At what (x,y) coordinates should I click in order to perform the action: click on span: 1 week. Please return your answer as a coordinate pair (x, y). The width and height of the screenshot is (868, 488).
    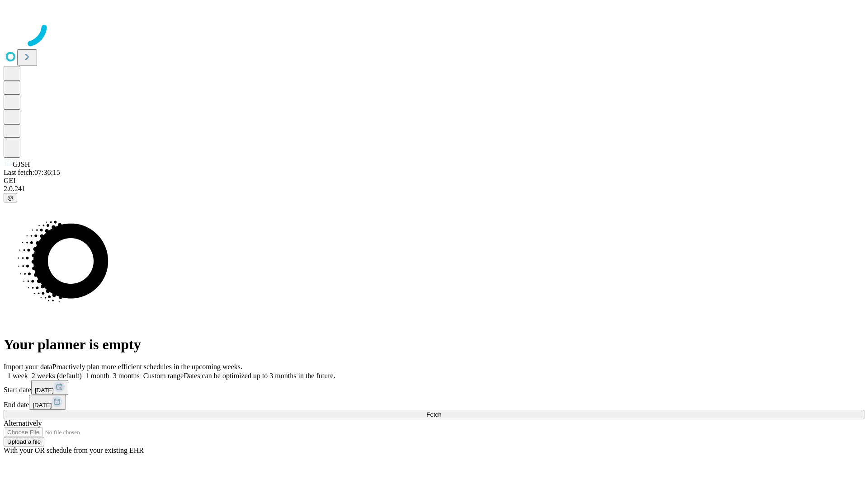
    Looking at the image, I should click on (17, 375).